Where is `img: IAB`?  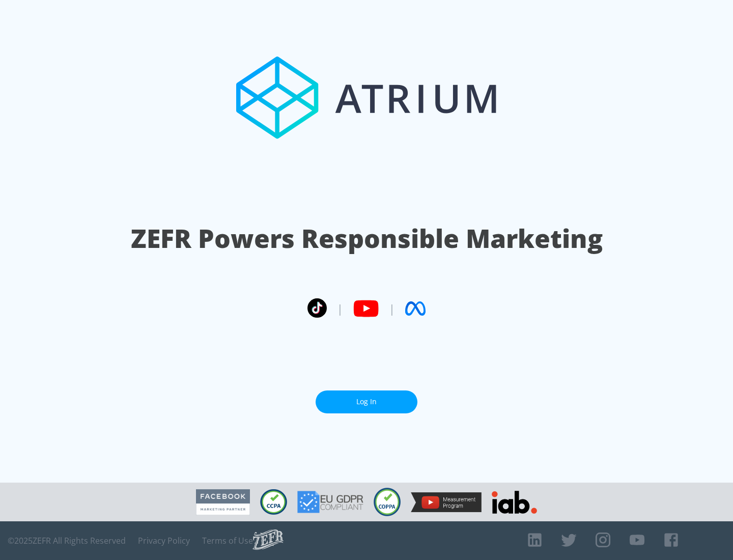 img: IAB is located at coordinates (514, 502).